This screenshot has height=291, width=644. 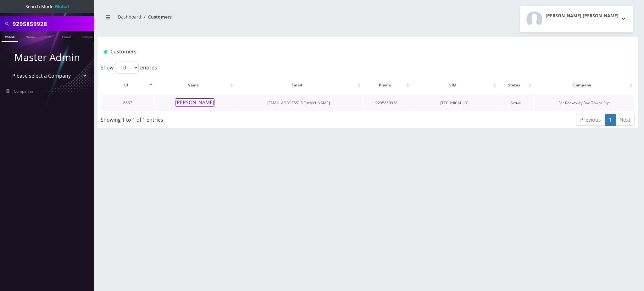 I want to click on th: Email: activate to sort column ascending, so click(x=298, y=85).